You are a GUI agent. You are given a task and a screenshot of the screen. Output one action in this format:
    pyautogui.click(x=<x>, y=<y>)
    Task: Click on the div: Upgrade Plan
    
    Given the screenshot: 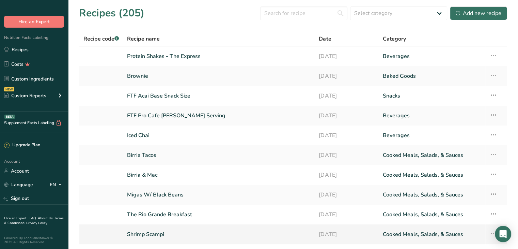 What is the action you would take?
    pyautogui.click(x=22, y=145)
    